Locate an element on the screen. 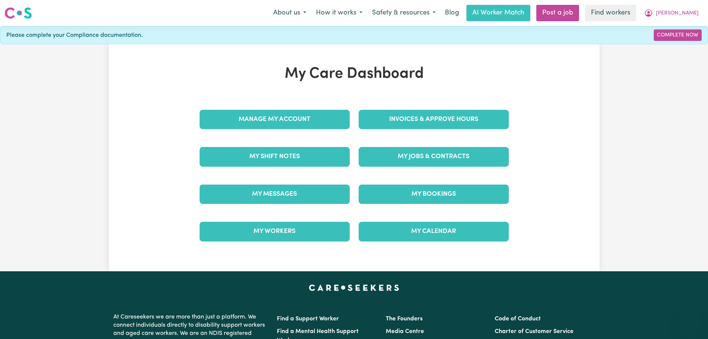 The image size is (708, 339). a: The Founders is located at coordinates (404, 319).